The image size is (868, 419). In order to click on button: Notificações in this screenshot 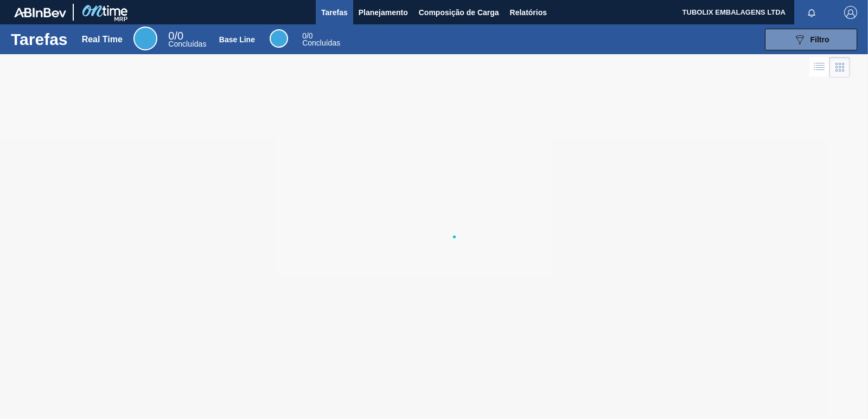, I will do `click(811, 12)`.